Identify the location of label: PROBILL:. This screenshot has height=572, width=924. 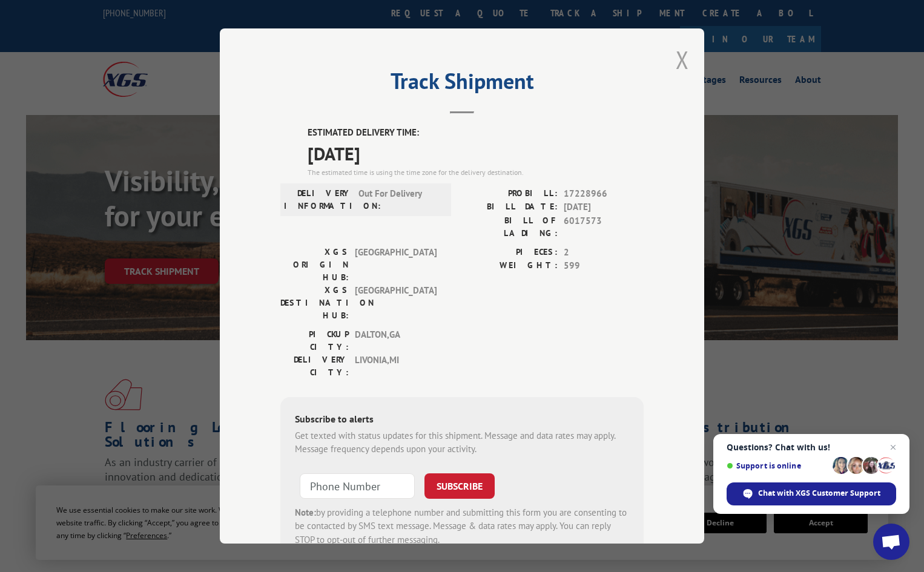
(510, 194).